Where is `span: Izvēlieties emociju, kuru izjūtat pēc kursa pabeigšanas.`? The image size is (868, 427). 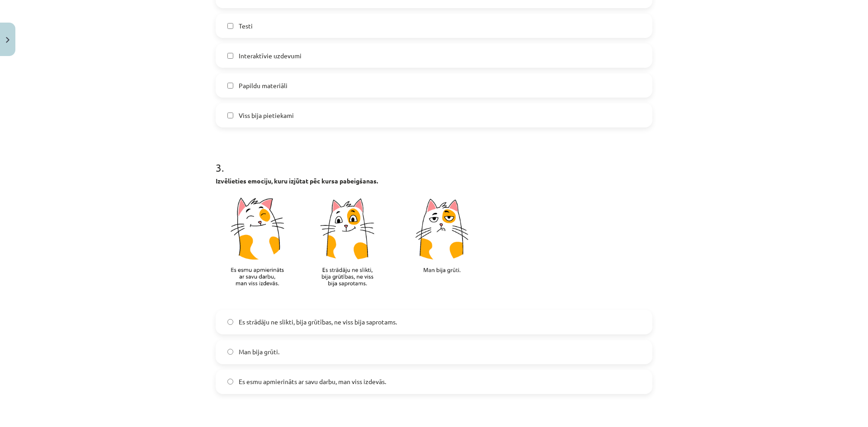 span: Izvēlieties emociju, kuru izjūtat pēc kursa pabeigšanas. is located at coordinates (296, 181).